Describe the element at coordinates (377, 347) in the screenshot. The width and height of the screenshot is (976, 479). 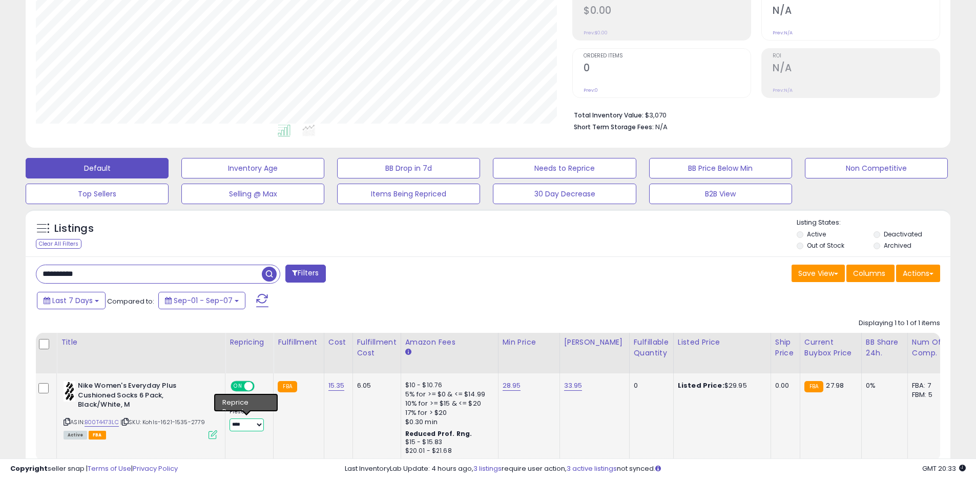
I see `div: Fulfillment Cost` at that location.